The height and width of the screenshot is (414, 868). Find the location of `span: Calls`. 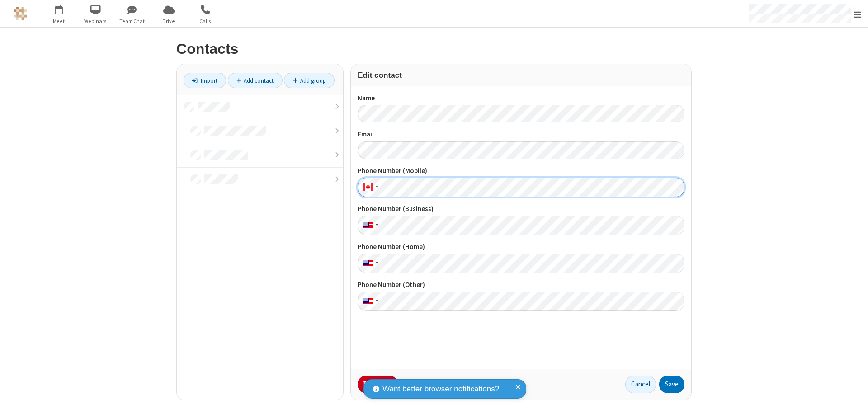

span: Calls is located at coordinates (206, 21).